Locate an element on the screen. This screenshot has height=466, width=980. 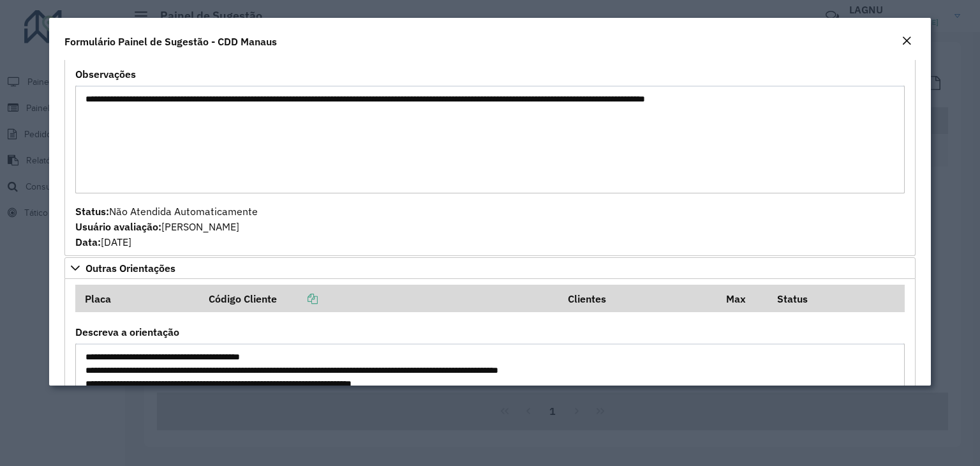
th: Código Cliente is located at coordinates (380, 298).